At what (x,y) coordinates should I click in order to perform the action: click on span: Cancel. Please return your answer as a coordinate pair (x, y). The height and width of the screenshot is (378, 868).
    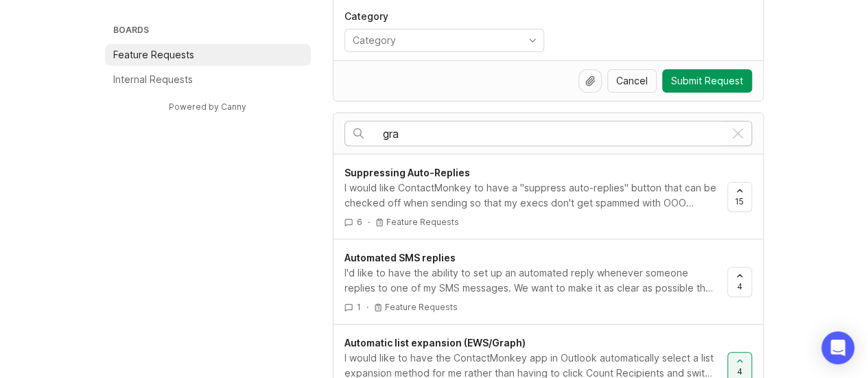
    Looking at the image, I should click on (632, 81).